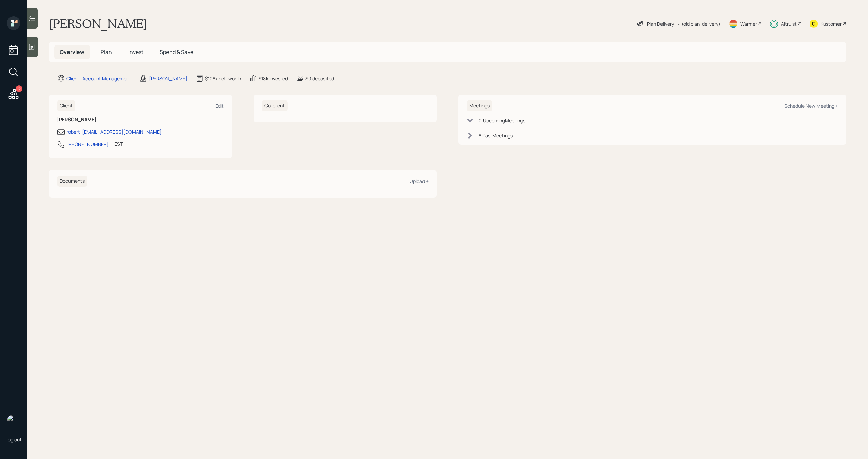 Image resolution: width=868 pixels, height=459 pixels. I want to click on div: $108k net-worth, so click(223, 78).